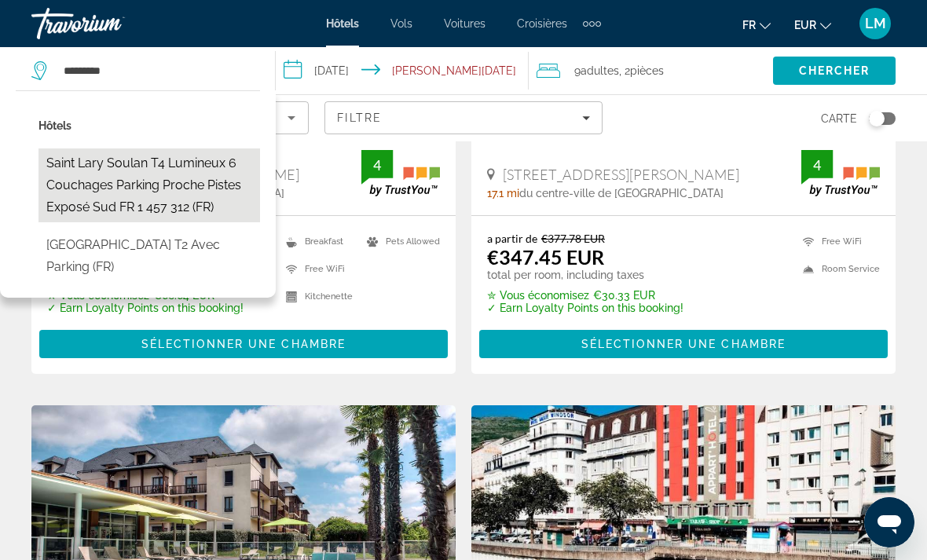  I want to click on span: Hôtels, so click(343, 23).